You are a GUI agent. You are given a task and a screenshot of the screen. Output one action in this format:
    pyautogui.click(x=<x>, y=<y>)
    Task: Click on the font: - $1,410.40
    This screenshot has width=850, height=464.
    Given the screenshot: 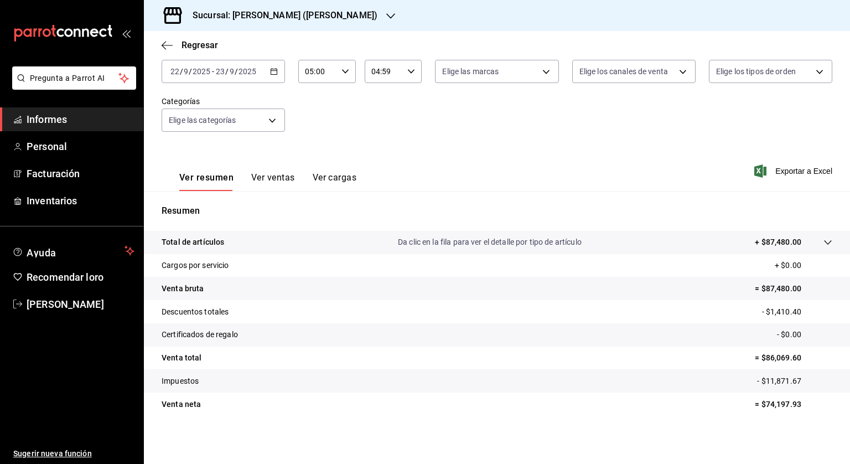 What is the action you would take?
    pyautogui.click(x=782, y=312)
    